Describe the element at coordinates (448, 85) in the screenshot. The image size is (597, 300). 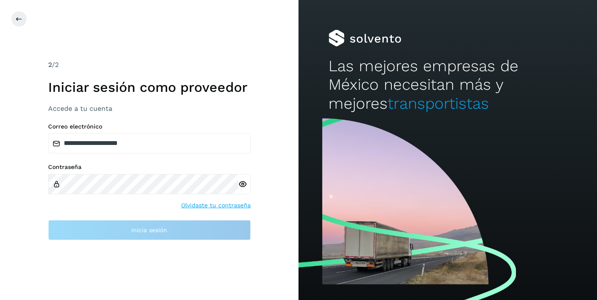
I see `h2: Las mejores empresas de México necesitan más y mejores` at that location.